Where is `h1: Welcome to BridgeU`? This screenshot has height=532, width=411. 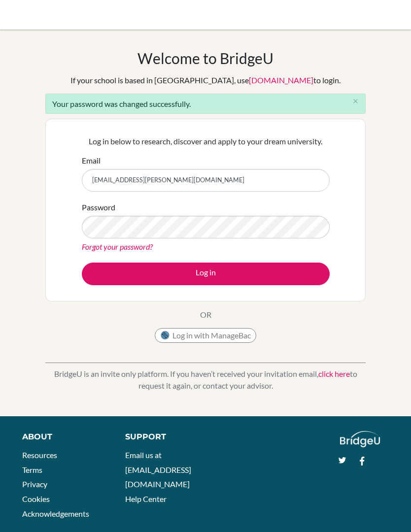 h1: Welcome to BridgeU is located at coordinates (206, 58).